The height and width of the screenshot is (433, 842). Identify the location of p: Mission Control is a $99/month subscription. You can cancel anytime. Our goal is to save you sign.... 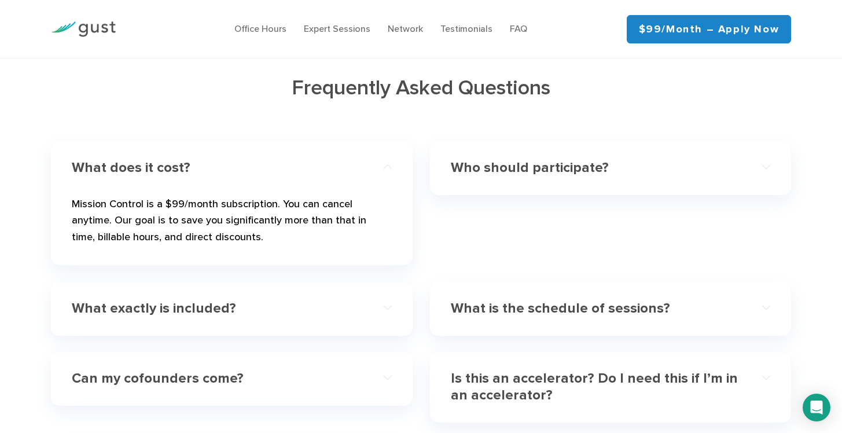
(232, 223).